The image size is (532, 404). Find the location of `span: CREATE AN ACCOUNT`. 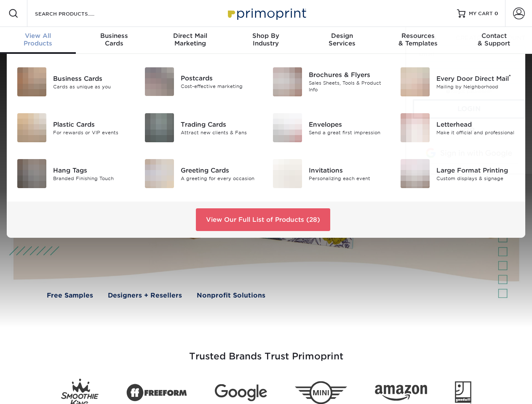

span: CREATE AN ACCOUNT is located at coordinates (491, 38).